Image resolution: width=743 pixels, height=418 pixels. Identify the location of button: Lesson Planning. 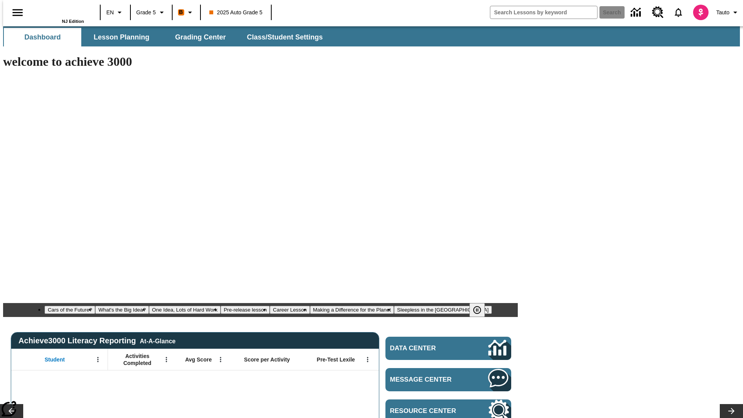
(122, 37).